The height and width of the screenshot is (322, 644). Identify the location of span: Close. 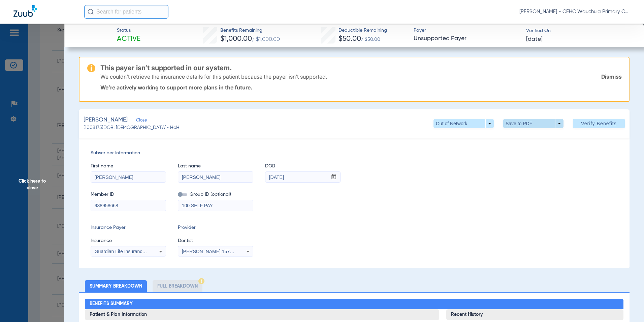
(139, 121).